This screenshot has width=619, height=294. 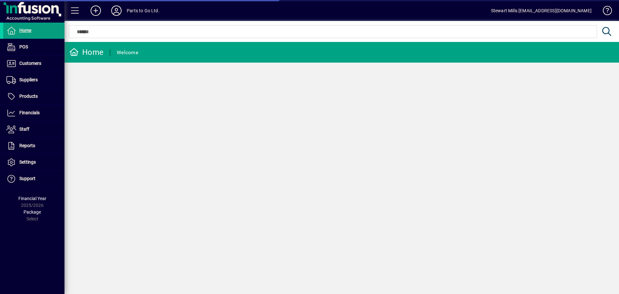 What do you see at coordinates (32, 212) in the screenshot?
I see `span: Package` at bounding box center [32, 212].